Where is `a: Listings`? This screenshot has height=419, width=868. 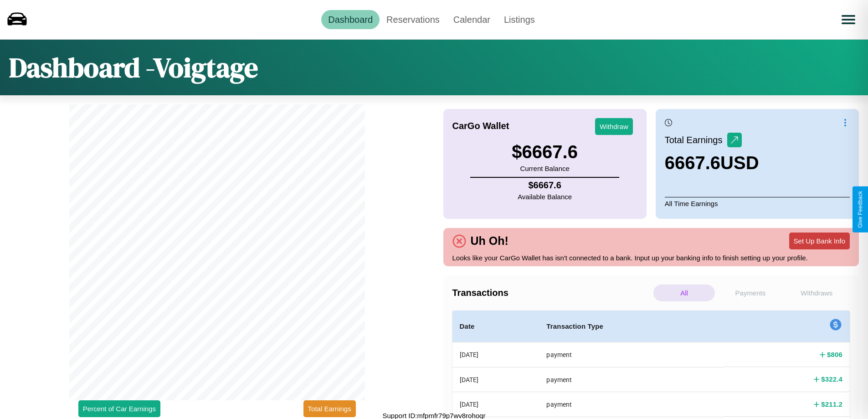
a: Listings is located at coordinates (519, 20).